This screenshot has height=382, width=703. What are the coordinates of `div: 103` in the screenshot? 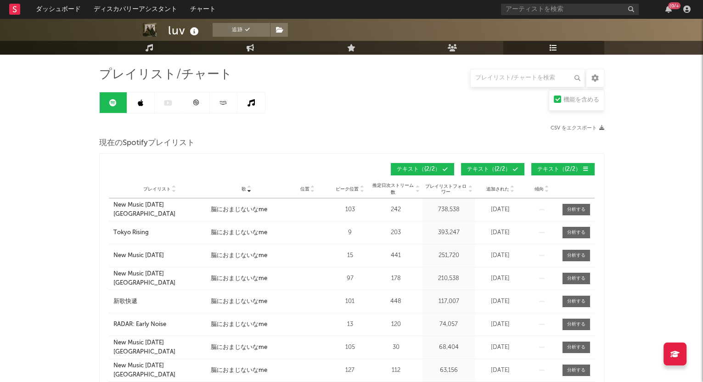 It's located at (350, 210).